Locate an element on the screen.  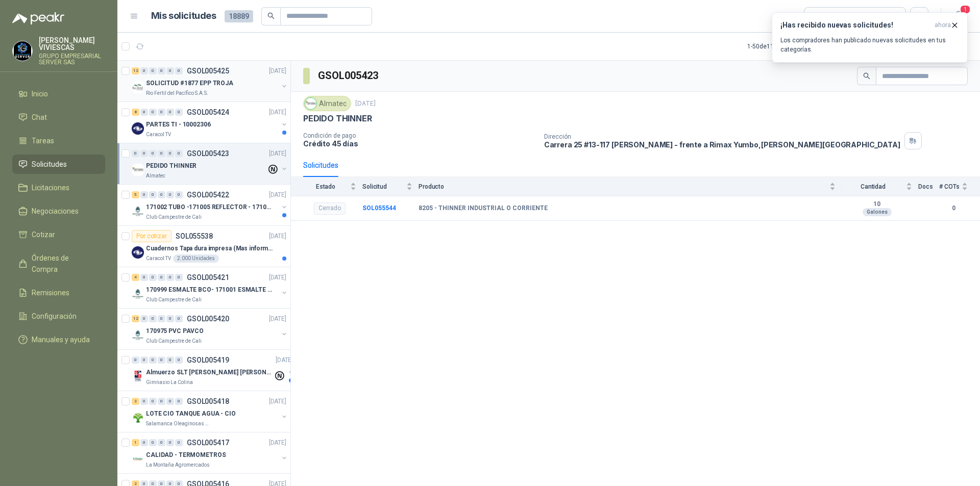
p: GSOL005417 is located at coordinates (208, 443).